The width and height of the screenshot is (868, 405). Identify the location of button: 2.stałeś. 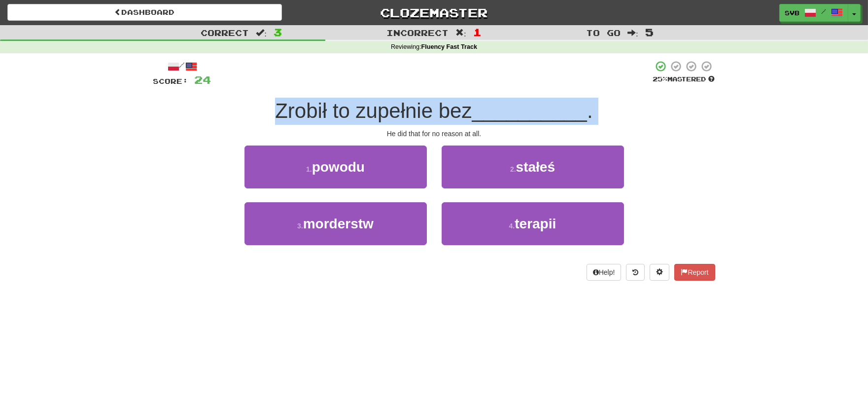
(533, 166).